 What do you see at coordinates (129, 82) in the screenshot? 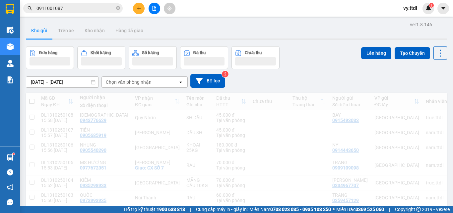
I see `div: Chọn văn phòng nhận` at bounding box center [129, 82].